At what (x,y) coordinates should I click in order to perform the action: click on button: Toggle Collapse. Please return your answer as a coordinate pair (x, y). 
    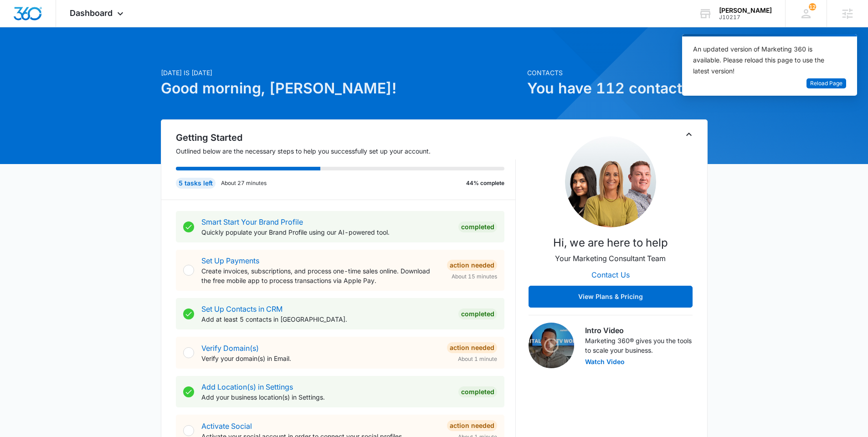
    Looking at the image, I should click on (688, 135).